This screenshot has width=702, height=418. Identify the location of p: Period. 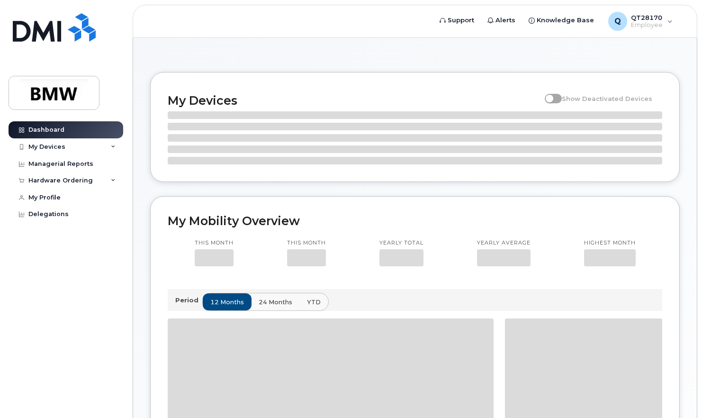
(189, 300).